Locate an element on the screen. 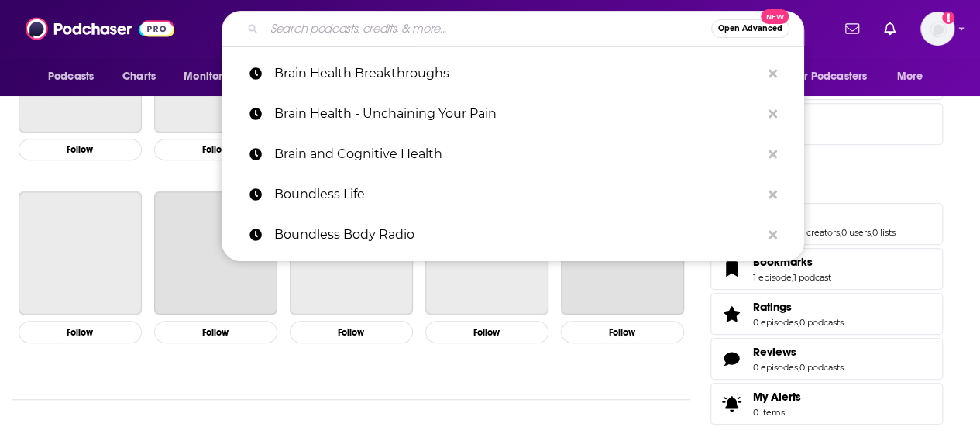 This screenshot has width=980, height=427. a: 0 lists is located at coordinates (884, 233).